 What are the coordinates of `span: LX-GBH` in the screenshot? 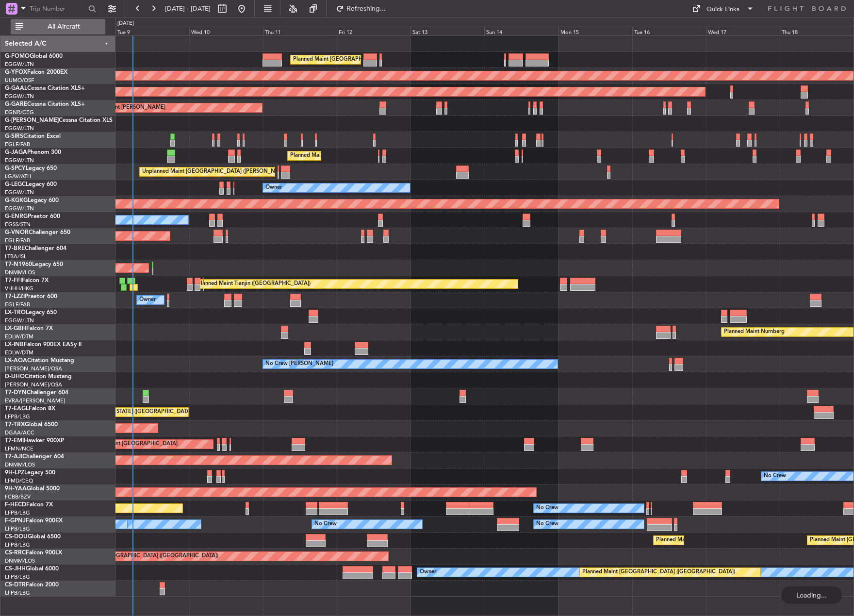 It's located at (16, 328).